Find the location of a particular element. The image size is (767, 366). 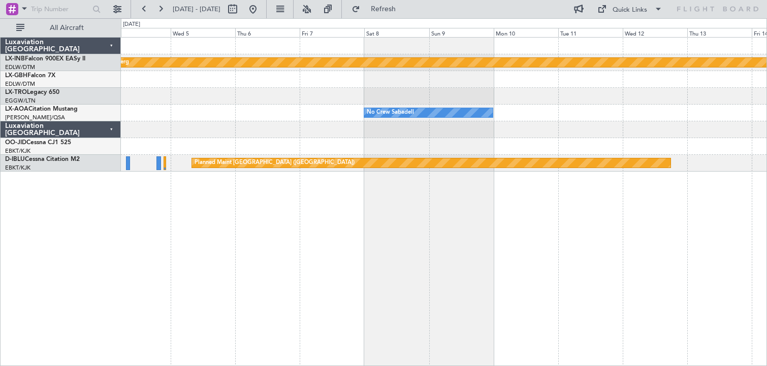

button: All Aircraft is located at coordinates (60, 28).